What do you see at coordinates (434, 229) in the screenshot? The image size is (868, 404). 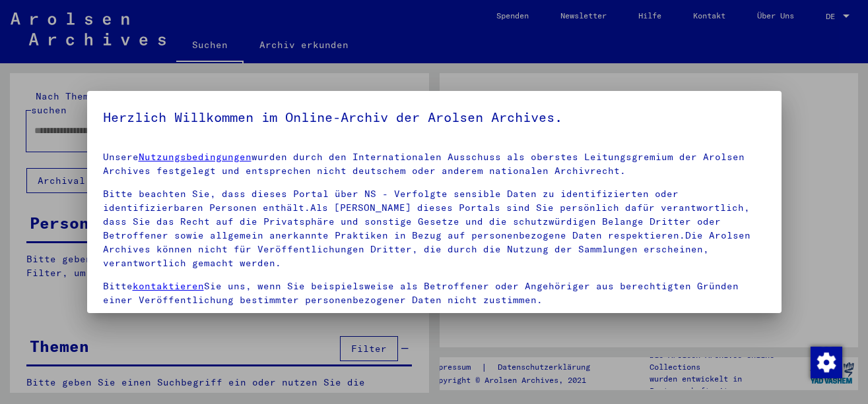 I see `p: Bitte beachten Sie, dass dieses Portal über NS - Verfolgte sensible Daten zu identifizierten oder...` at bounding box center [434, 229].